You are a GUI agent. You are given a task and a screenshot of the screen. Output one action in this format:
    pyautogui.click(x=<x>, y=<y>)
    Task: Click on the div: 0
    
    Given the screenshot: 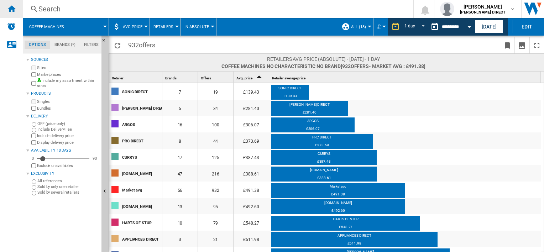 What is the action you would take?
    pyautogui.click(x=33, y=158)
    